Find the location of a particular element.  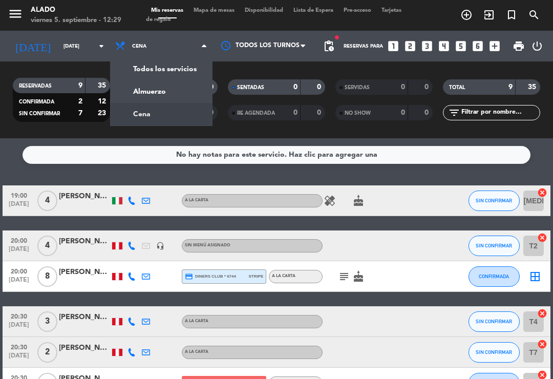

span: BUSCAR is located at coordinates (534, 15).